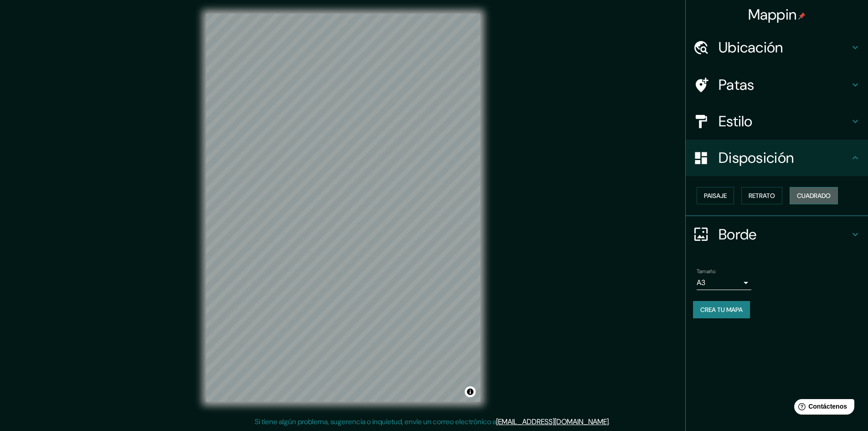  Describe the element at coordinates (776, 235) in the screenshot. I see `div: Borde` at that location.